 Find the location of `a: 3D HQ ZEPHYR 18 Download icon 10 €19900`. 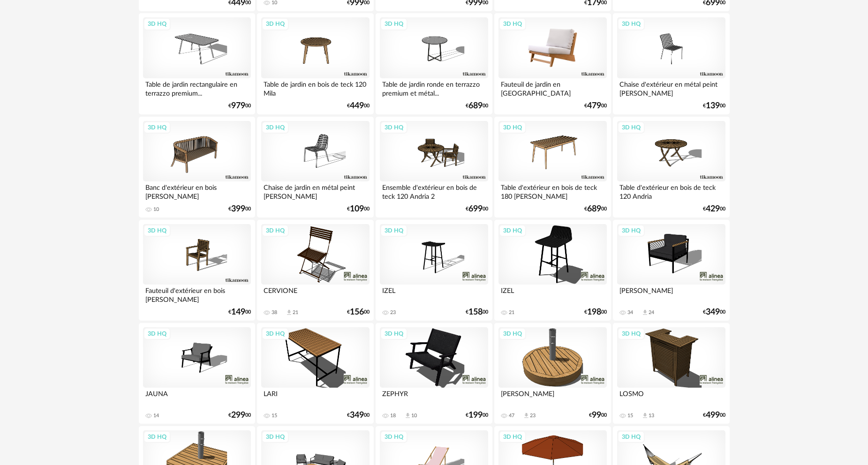

a: 3D HQ ZEPHYR 18 Download icon 10 €19900 is located at coordinates (434, 374).